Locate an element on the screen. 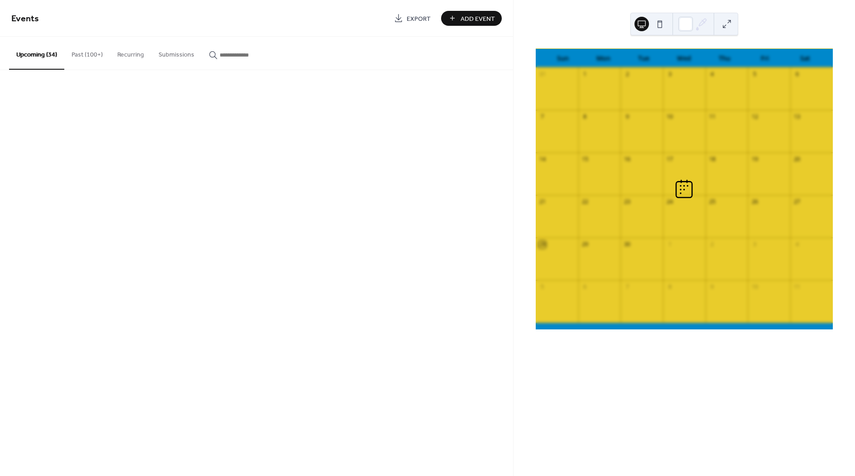 This screenshot has height=476, width=855. div: 24 is located at coordinates (669, 202).